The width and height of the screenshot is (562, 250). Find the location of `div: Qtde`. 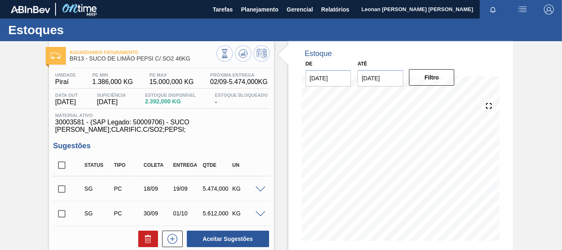

div: Qtde is located at coordinates (216, 165).